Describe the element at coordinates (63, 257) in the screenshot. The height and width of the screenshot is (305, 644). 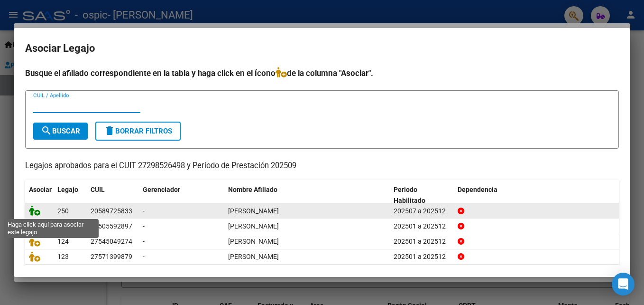
I see `span: 123` at that location.